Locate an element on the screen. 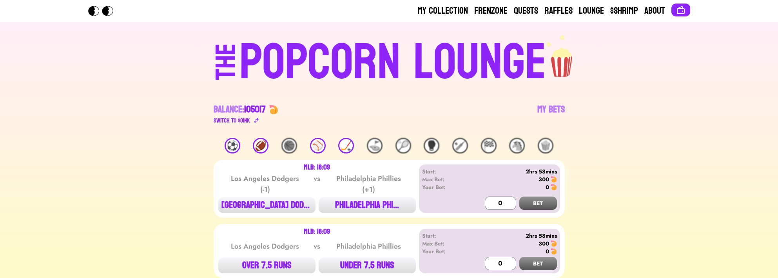 The image size is (778, 278). div: Los Angeles Dodgers (-1) is located at coordinates (265, 184).